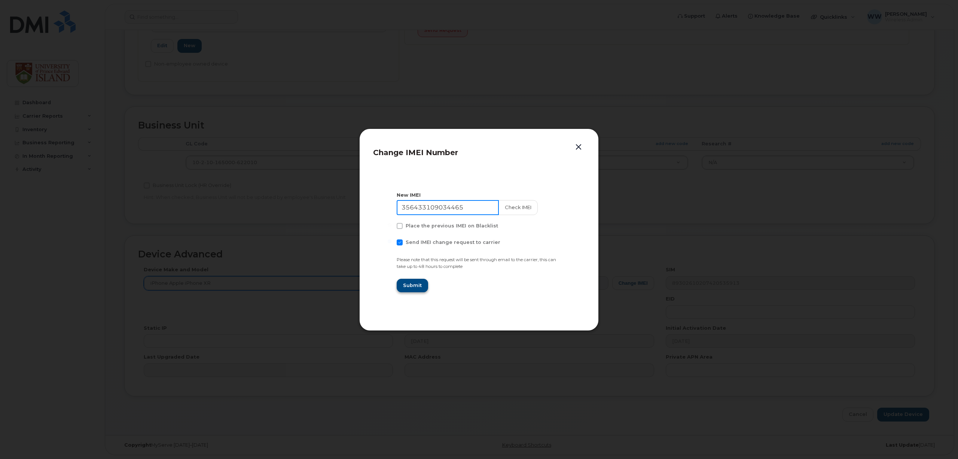  Describe the element at coordinates (390, 225) in the screenshot. I see `input: Place the previous IMEI on Blacklist` at that location.